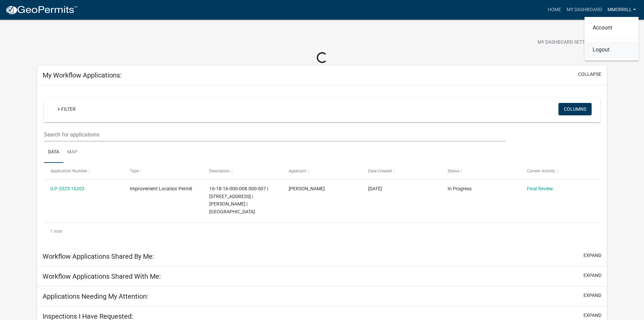 This screenshot has width=644, height=320. Describe the element at coordinates (102, 276) in the screenshot. I see `h5: Workflow Applications Shared With Me:` at that location.